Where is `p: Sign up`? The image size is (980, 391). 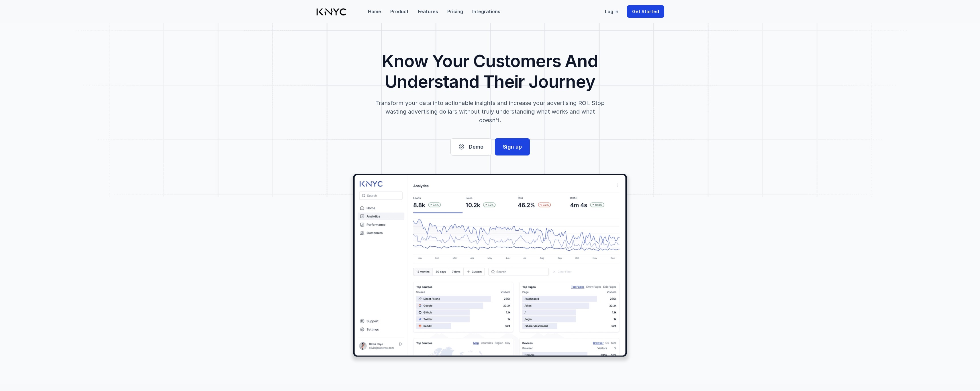 p: Sign up is located at coordinates (512, 147).